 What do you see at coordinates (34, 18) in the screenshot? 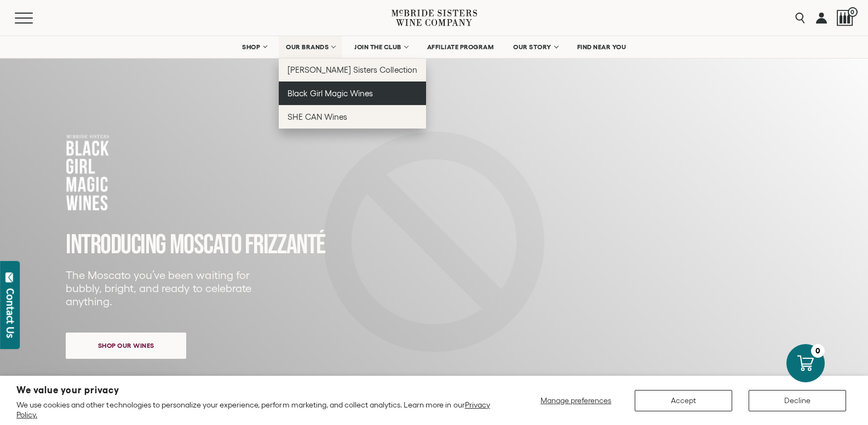
I see `button: Mobile Menu Trigger` at bounding box center [34, 18].